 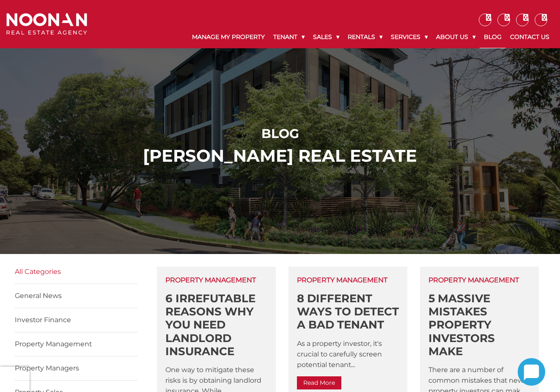 What do you see at coordinates (493, 37) in the screenshot?
I see `a: Blog` at bounding box center [493, 37].